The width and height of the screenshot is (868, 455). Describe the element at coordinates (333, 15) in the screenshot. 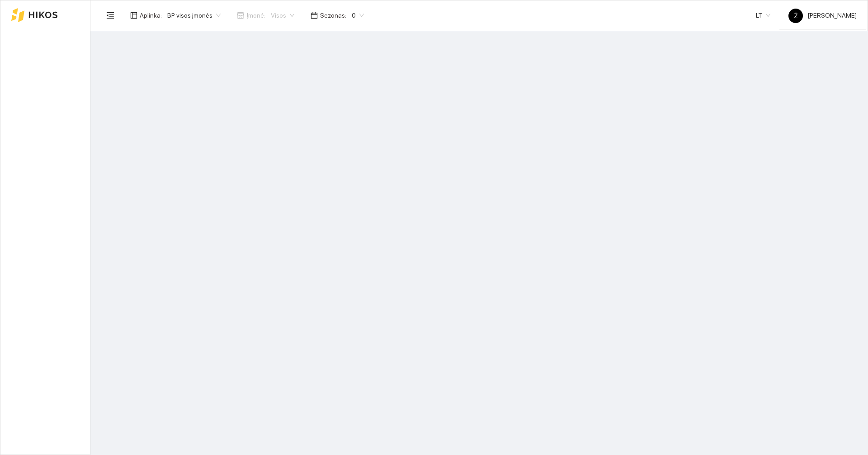

I see `span: Sezonas :` at that location.